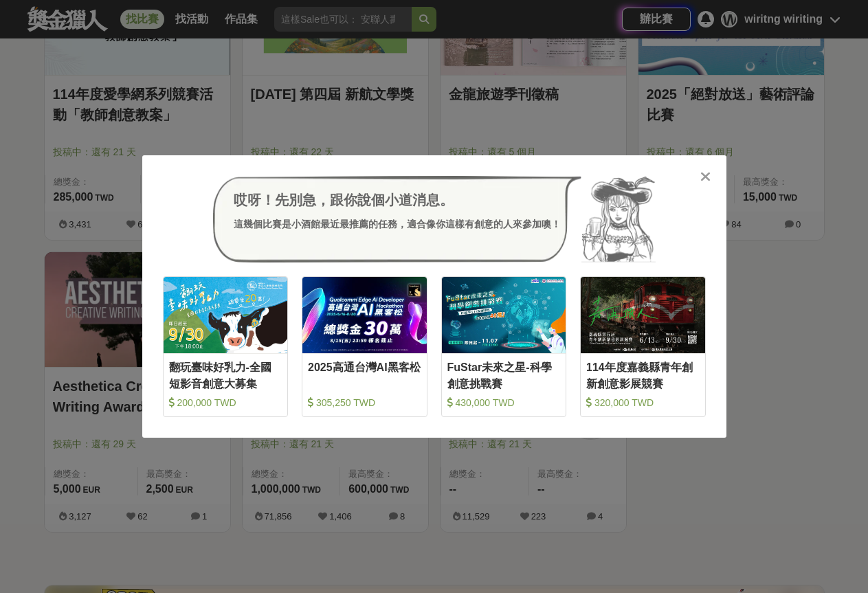 The image size is (868, 593). What do you see at coordinates (364, 347) in the screenshot?
I see `a: Cover Image2025高通台灣AI黑客松 305,250 TWD` at bounding box center [364, 347].